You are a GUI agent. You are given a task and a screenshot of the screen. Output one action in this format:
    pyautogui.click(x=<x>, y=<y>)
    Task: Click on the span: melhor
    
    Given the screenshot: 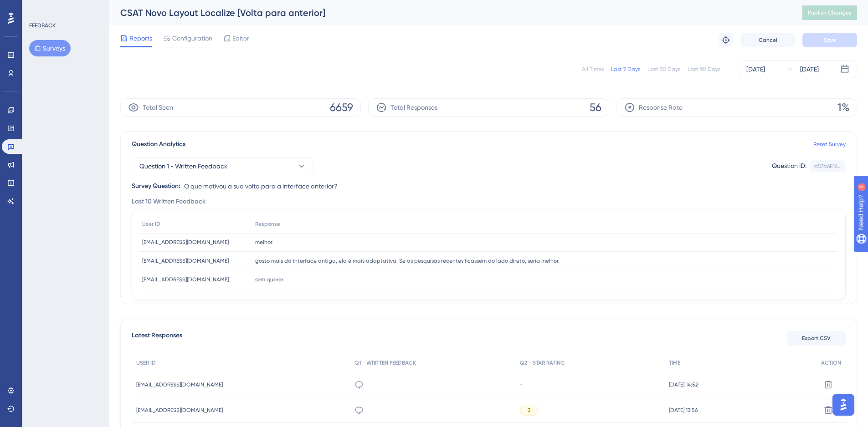 What is the action you would take?
    pyautogui.click(x=263, y=243)
    